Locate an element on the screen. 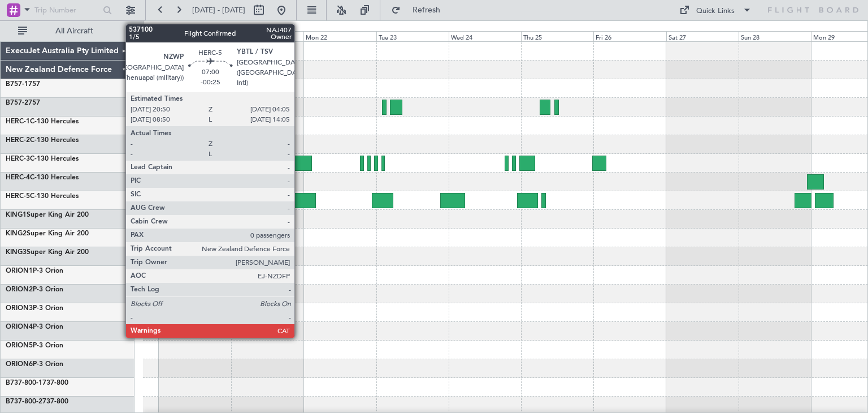 The image size is (868, 413). a: HERC-5C-130 Hercules is located at coordinates (42, 196).